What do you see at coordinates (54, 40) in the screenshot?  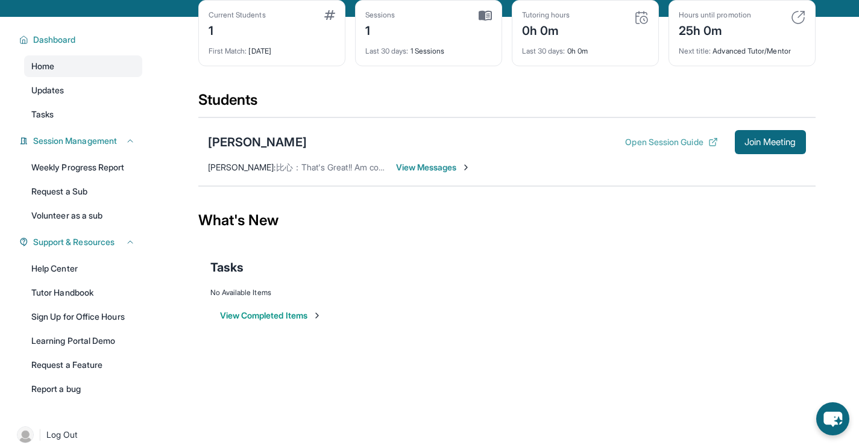 I see `span: Dashboard` at bounding box center [54, 40].